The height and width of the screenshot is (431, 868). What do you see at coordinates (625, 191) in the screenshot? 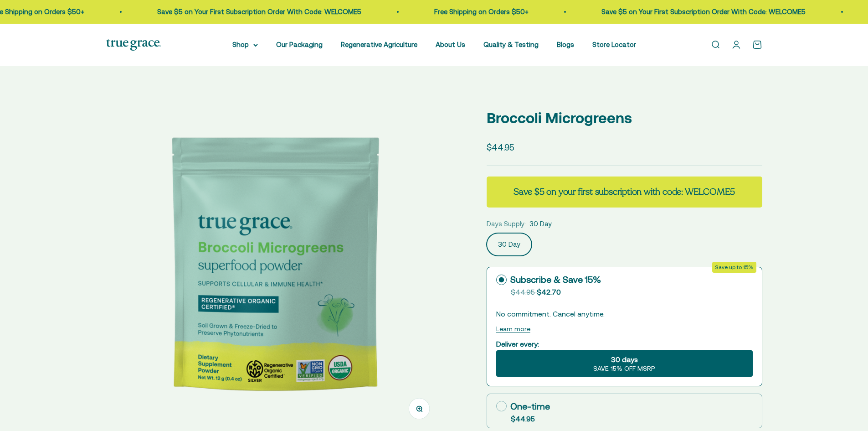
I see `strong: Save $5 on your first subscription with code: WELCOME5` at bounding box center [625, 191].